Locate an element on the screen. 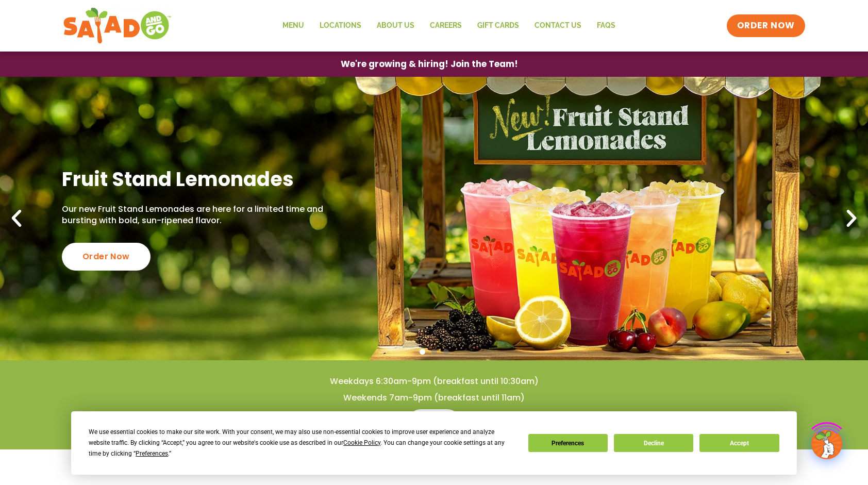 This screenshot has width=868, height=485. img: new-SAG-logo-768×292 is located at coordinates (117, 26).